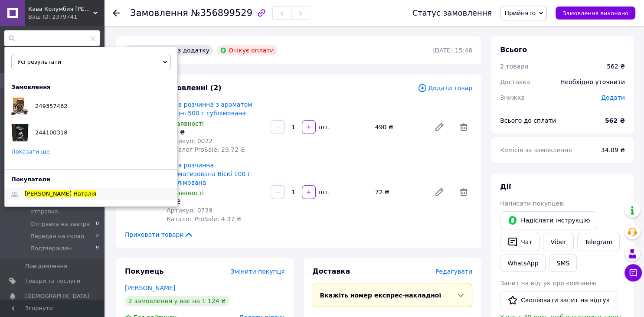  What do you see at coordinates (51, 249) in the screenshot?
I see `span: Подтвержден` at bounding box center [51, 249].